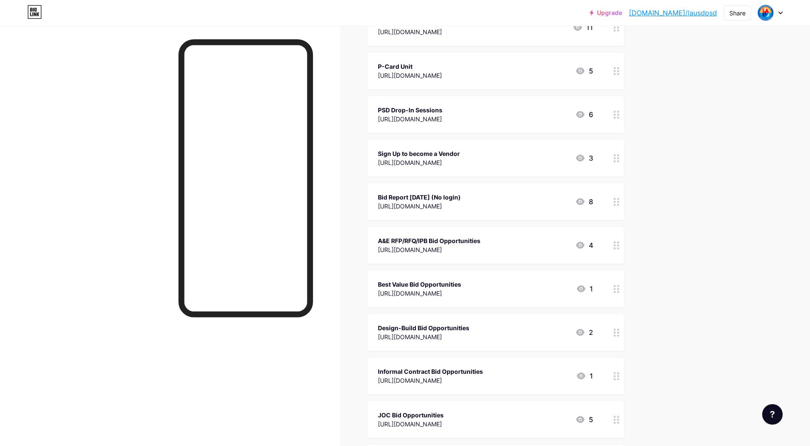  Describe the element at coordinates (431, 371) in the screenshot. I see `div: Informal Contract Bid Opportunities` at that location.